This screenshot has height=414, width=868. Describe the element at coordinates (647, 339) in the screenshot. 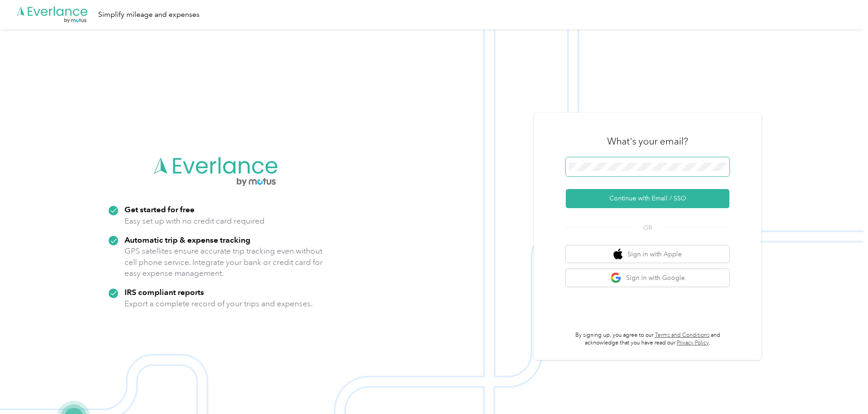

I see `p: By signing up, you agree to our and acknowledge that you have read our .` at that location.